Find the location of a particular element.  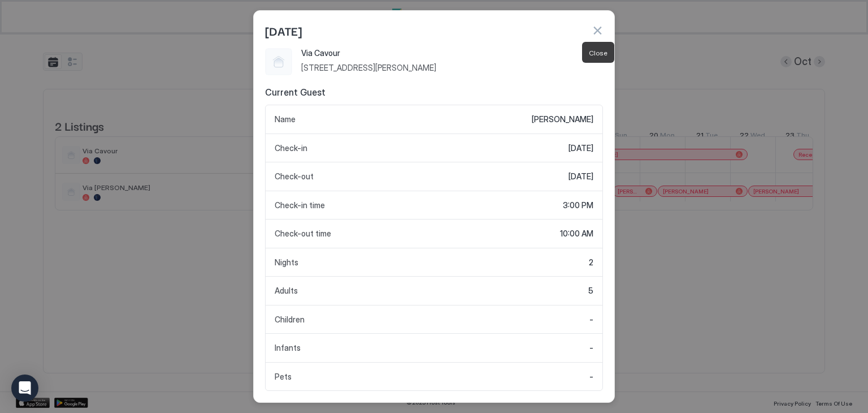

span: 2 is located at coordinates (591, 262).